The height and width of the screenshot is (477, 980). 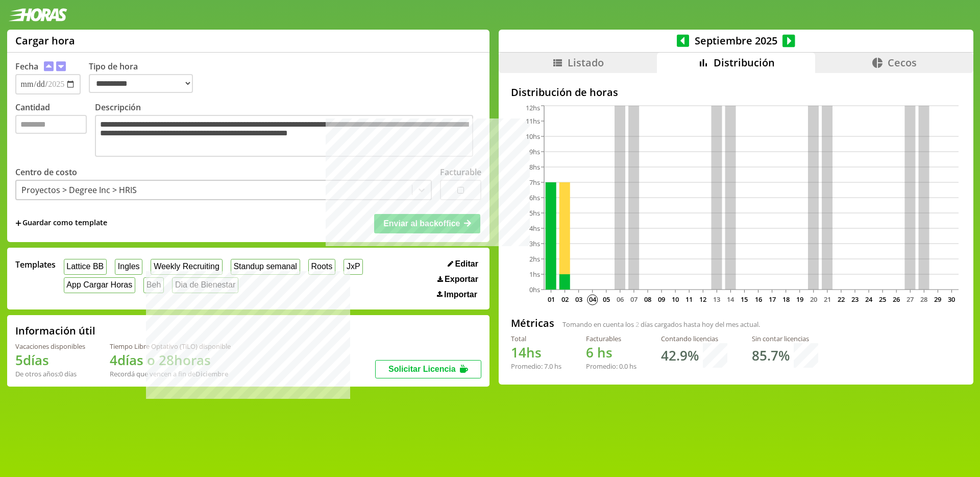 What do you see at coordinates (55, 330) in the screenshot?
I see `h2: Información útil` at bounding box center [55, 330].